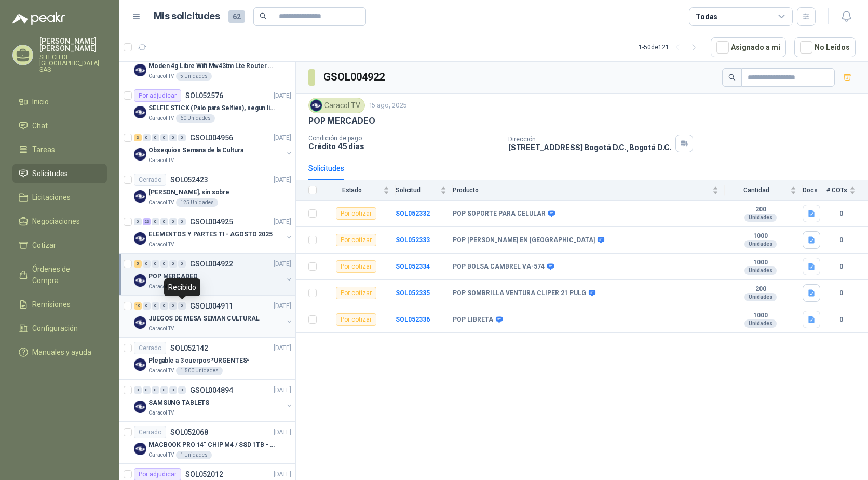 Image resolution: width=868 pixels, height=480 pixels. What do you see at coordinates (211, 264) in the screenshot?
I see `p: GSOL004922` at bounding box center [211, 264].